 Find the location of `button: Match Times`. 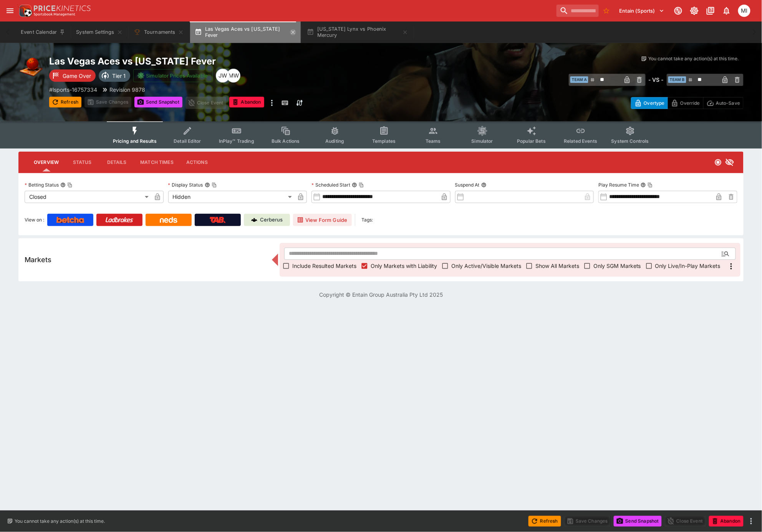

button: Match Times is located at coordinates (157, 162).